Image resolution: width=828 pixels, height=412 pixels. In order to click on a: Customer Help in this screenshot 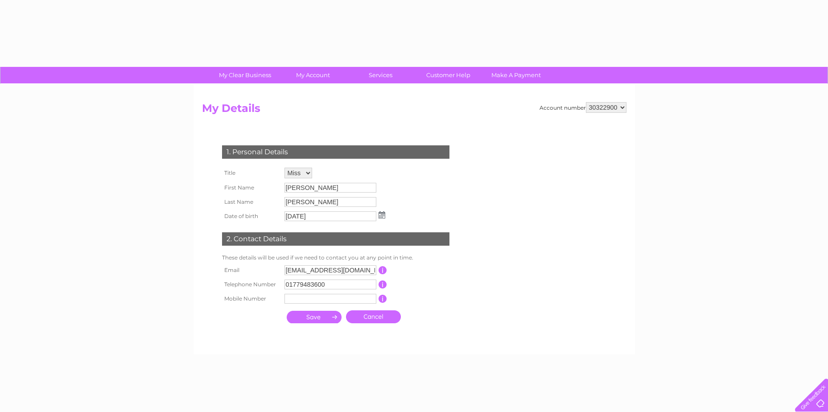, I will do `click(448, 75)`.